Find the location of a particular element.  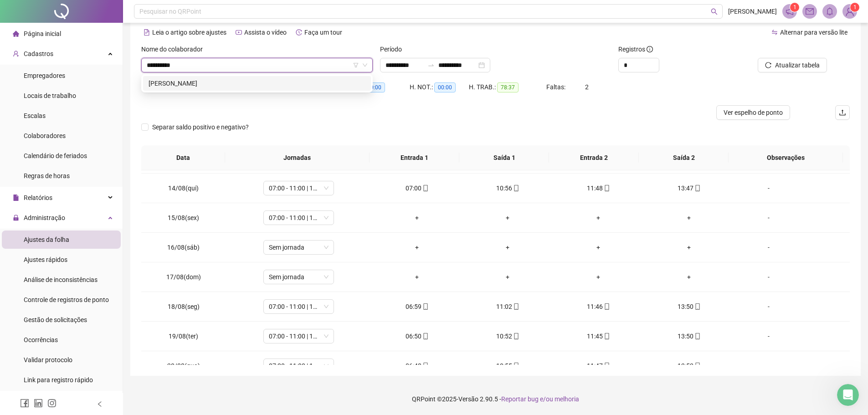

span: lock is located at coordinates (16, 217).